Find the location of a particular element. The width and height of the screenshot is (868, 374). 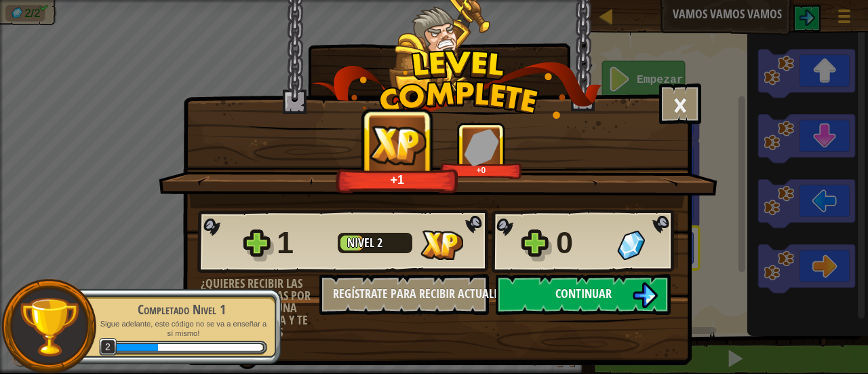

img: Continuar is located at coordinates (645, 295).